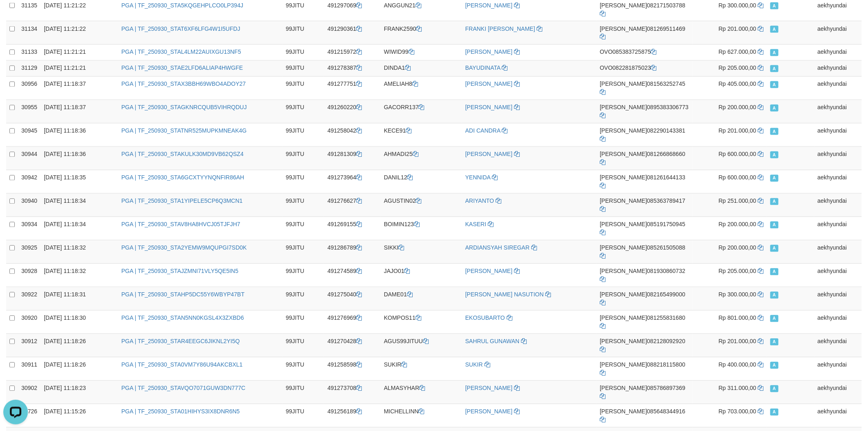 This screenshot has height=431, width=868. I want to click on a: PGA | TF_250930_STAN5NN0KGSL4X3ZXBD6, so click(183, 318).